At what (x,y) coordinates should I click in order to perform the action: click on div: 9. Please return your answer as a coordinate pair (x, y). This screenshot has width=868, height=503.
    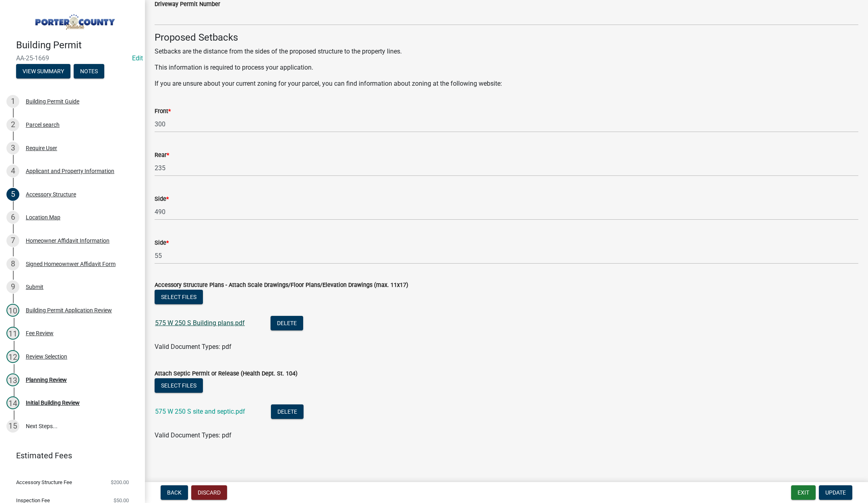
    Looking at the image, I should click on (13, 287).